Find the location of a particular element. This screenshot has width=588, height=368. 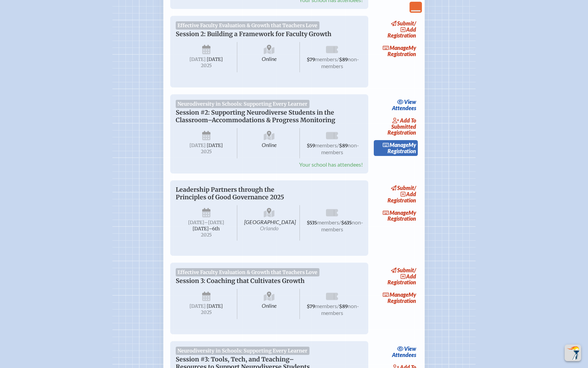

p: Leadership Partners through the Principles of Good Governance 2025 is located at coordinates (262, 194).